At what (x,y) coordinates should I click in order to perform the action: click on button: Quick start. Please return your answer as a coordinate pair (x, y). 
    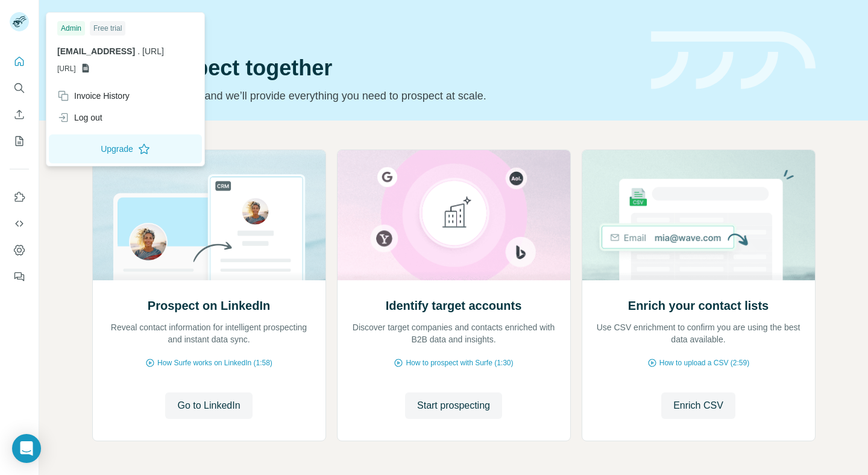
    Looking at the image, I should click on (19, 61).